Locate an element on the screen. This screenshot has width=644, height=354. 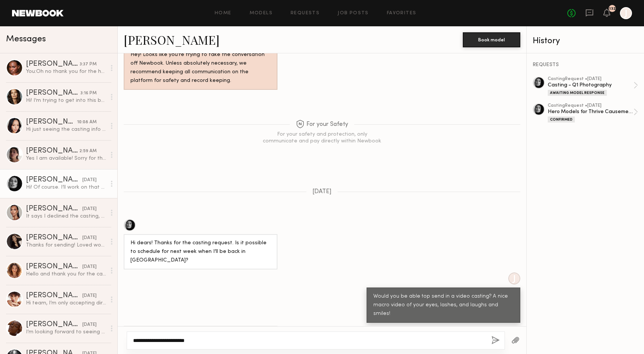
div: 10:08 AM is located at coordinates (87, 122).